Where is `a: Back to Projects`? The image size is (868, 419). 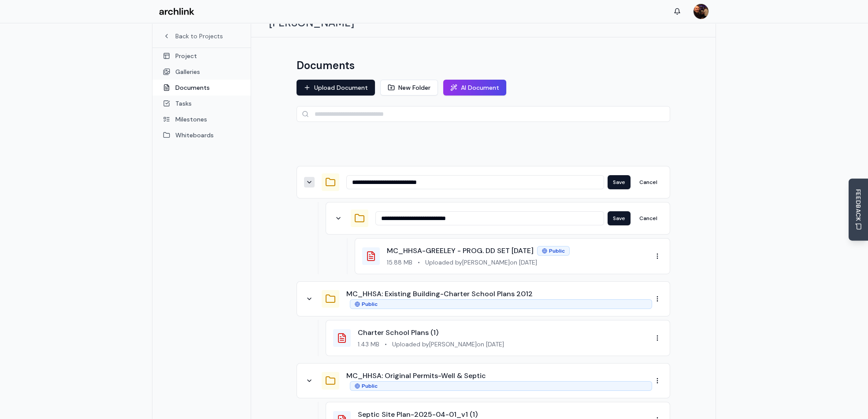
a: Back to Projects is located at coordinates (201, 36).